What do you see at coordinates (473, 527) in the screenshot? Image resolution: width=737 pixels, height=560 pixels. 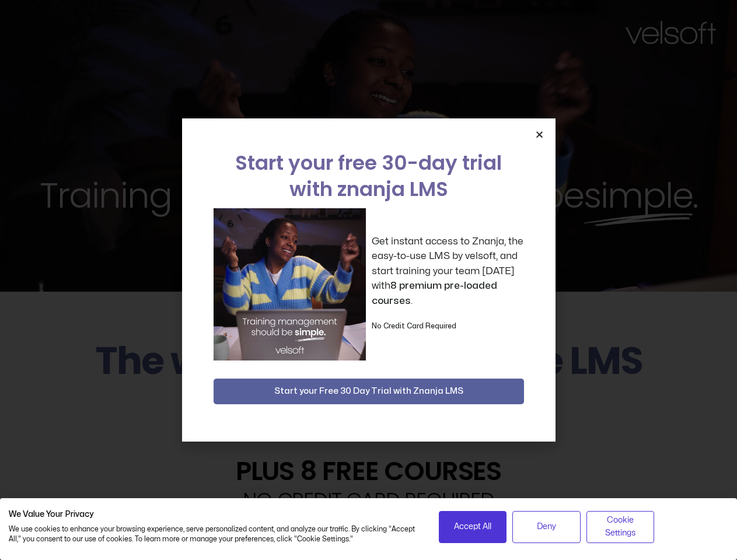 I see `button: Accept all cookies` at bounding box center [473, 527].